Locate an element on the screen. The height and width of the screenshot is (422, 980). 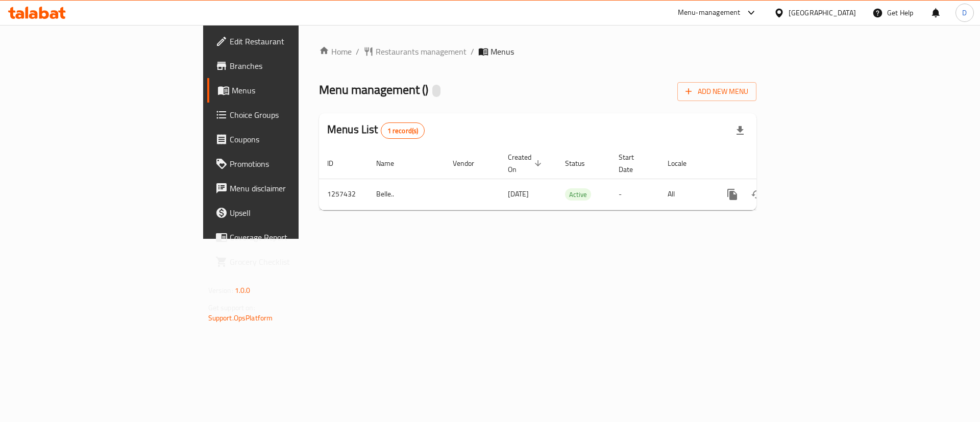
div: Total records count is located at coordinates (403, 130).